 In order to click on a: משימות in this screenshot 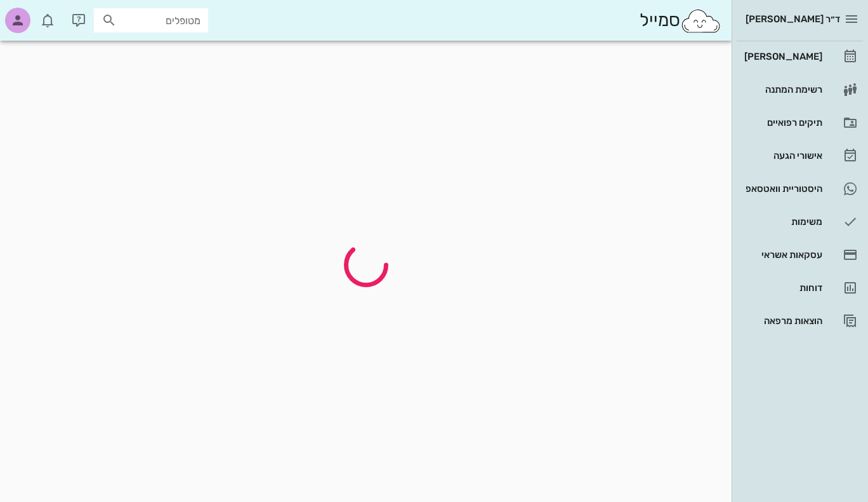, I will do `click(799, 222)`.